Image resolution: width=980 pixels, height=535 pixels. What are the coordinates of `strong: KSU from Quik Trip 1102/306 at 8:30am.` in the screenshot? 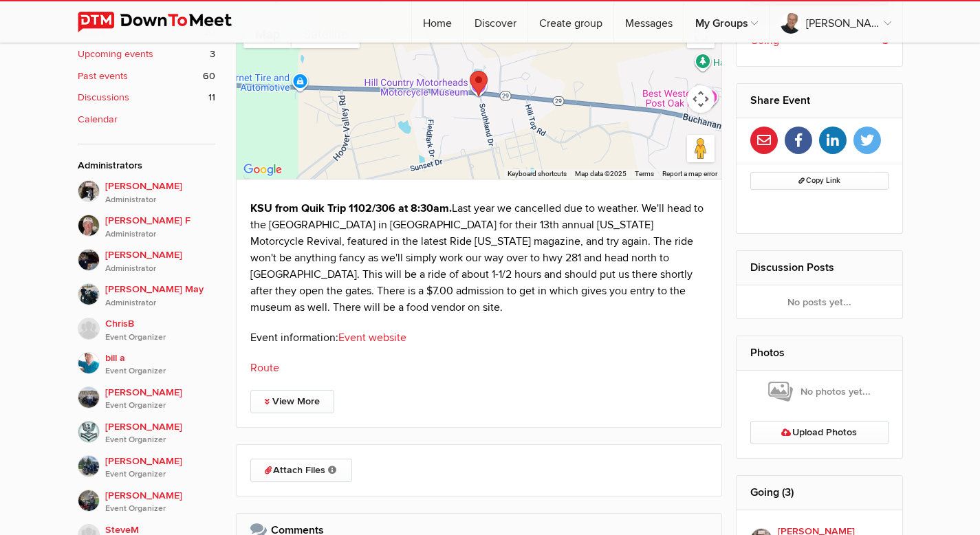 It's located at (350, 209).